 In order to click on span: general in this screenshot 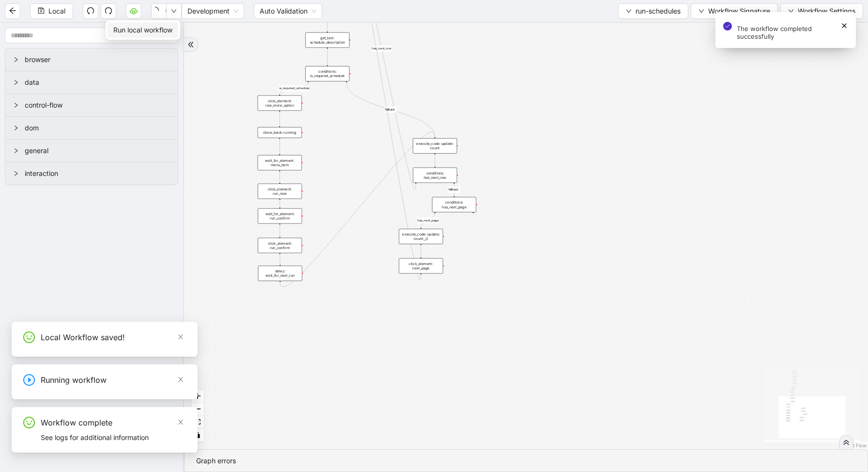, I will do `click(97, 151)`.